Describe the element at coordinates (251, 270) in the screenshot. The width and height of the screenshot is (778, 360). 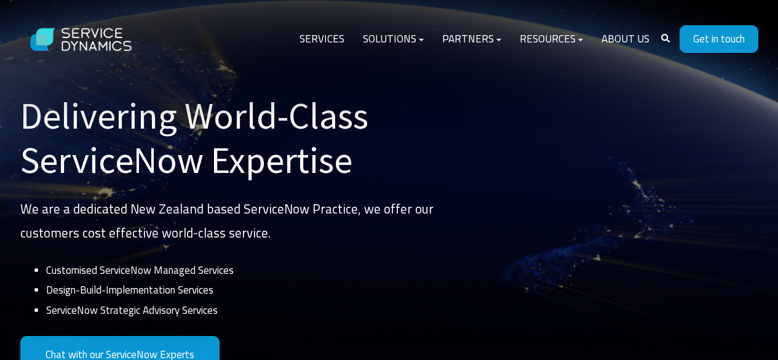
I see `li: Customised ServiceNow Managed Services` at that location.